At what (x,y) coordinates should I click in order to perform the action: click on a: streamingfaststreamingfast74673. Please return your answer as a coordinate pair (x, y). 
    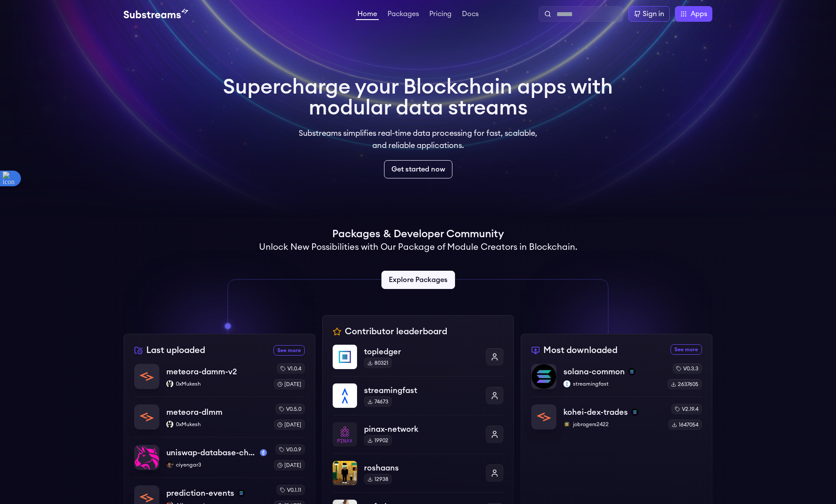
    Looking at the image, I should click on (418, 395).